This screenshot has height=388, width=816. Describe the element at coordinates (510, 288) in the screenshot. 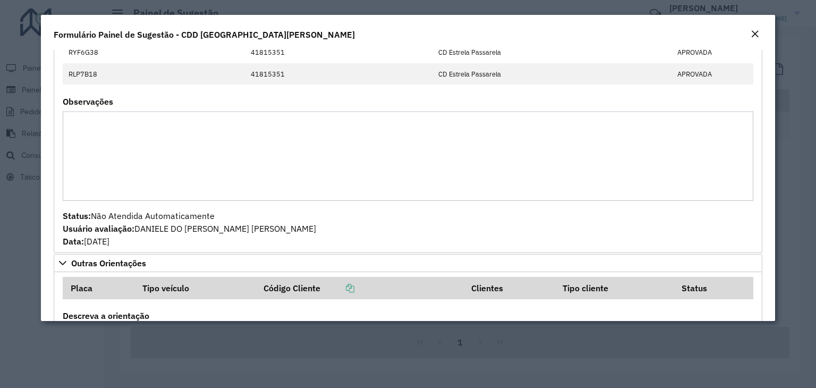

I see `th: Clientes` at that location.